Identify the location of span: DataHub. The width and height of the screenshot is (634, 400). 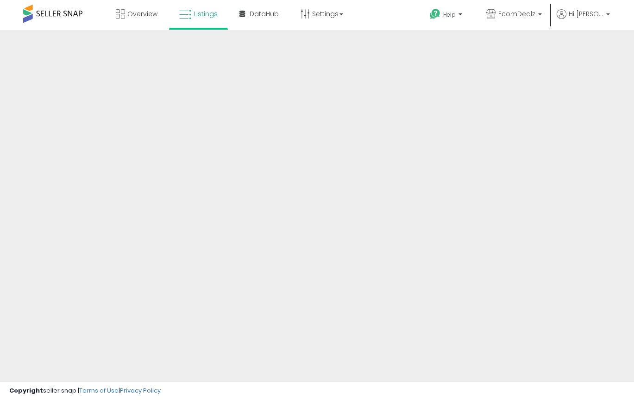
(264, 14).